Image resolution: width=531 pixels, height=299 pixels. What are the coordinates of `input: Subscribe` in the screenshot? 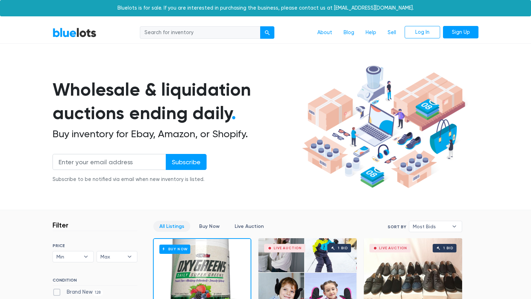 It's located at (186, 162).